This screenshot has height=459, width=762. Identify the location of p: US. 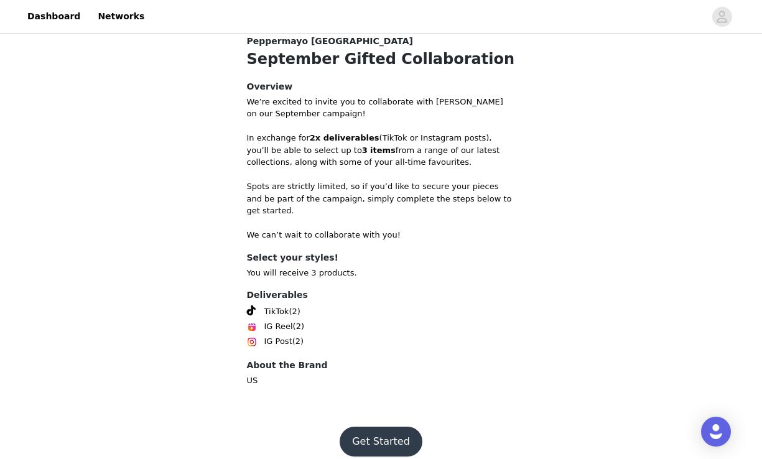
(382, 381).